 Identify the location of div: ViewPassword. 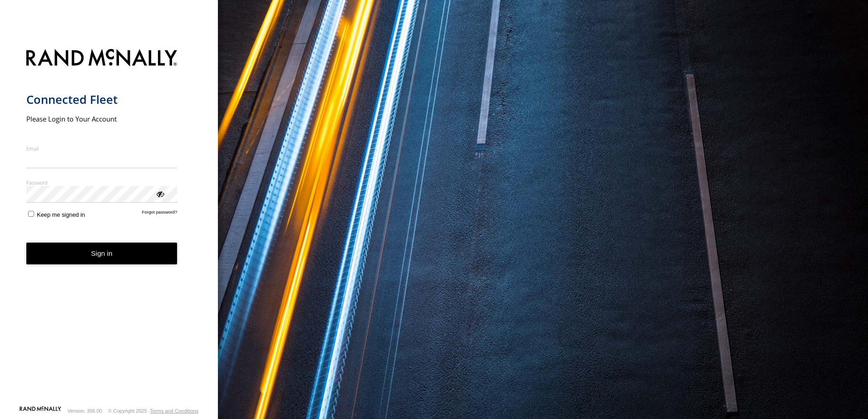
(160, 194).